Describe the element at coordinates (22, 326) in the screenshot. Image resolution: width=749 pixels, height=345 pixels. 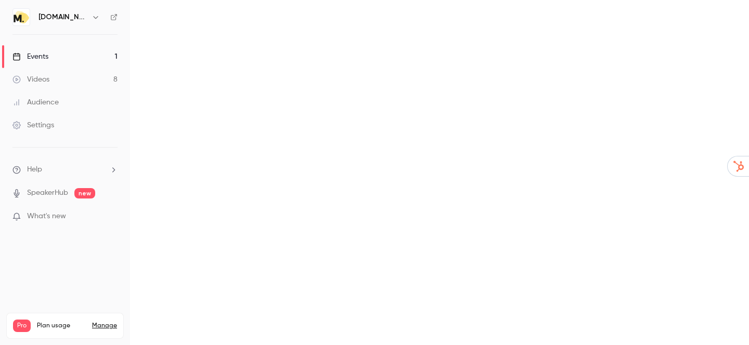
I see `span: Pro` at that location.